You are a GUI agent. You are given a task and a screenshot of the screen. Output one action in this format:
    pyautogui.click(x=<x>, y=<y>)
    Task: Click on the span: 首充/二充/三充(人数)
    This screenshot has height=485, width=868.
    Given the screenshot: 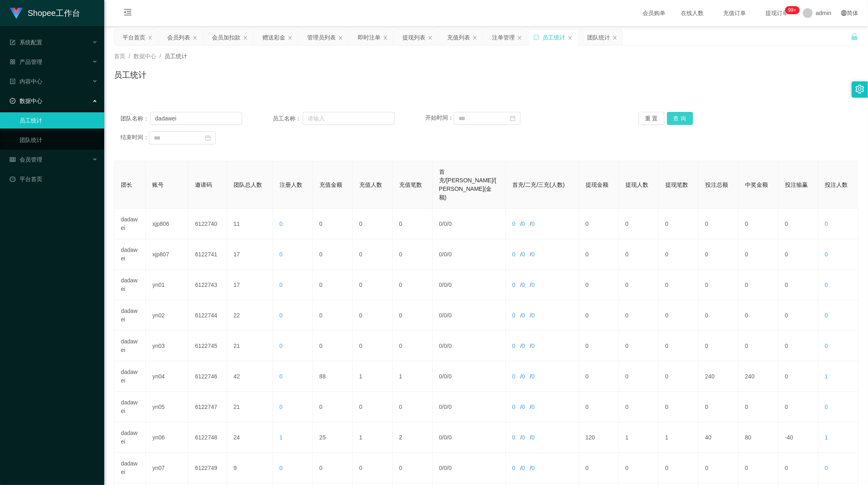 What is the action you would take?
    pyautogui.click(x=538, y=185)
    